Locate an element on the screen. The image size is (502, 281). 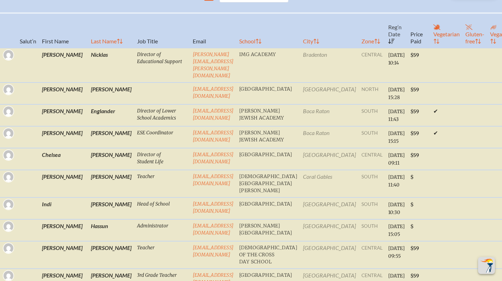
td: Director of Educational Support is located at coordinates (162, 65).